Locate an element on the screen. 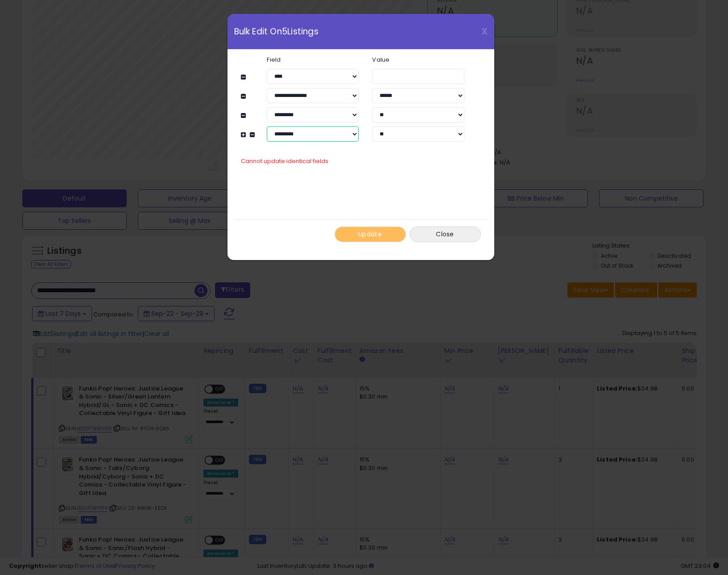 The width and height of the screenshot is (728, 575). button: Close is located at coordinates (445, 234).